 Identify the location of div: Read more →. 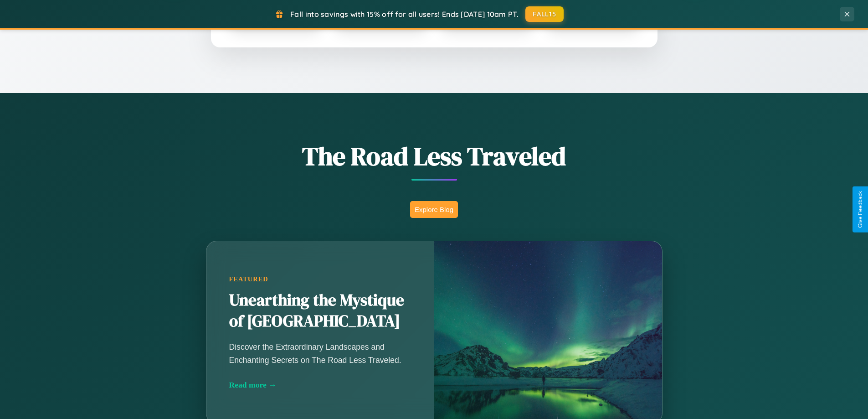
(321, 385).